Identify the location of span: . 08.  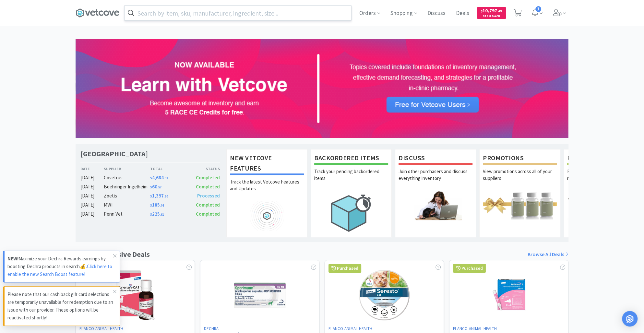
(162, 205).